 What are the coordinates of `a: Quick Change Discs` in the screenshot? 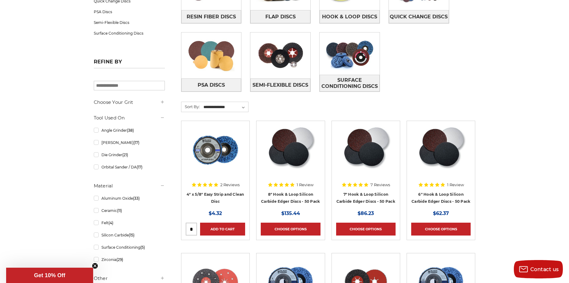 It's located at (419, 17).